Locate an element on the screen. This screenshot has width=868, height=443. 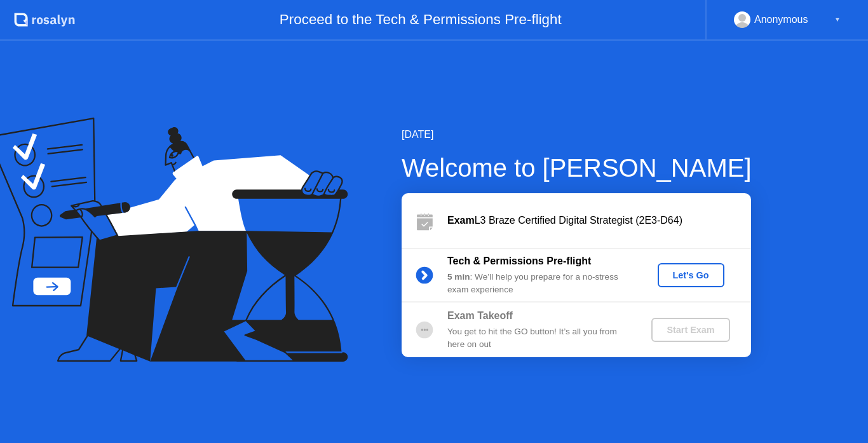
div: Let's Go is located at coordinates (691, 275).